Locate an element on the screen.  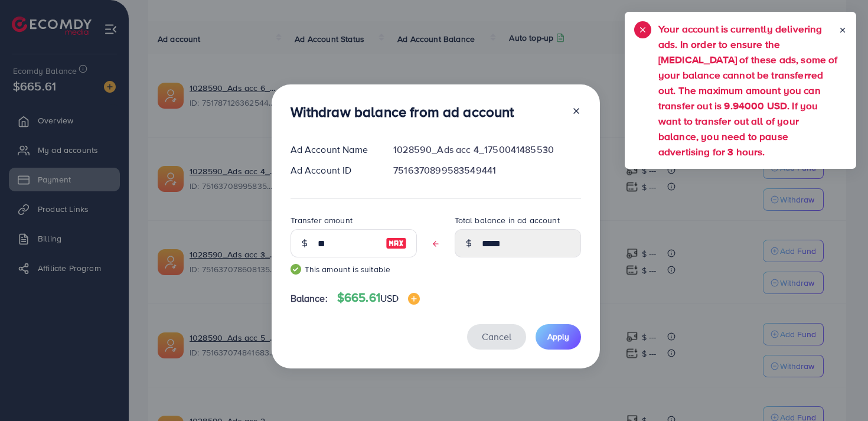
img: guide is located at coordinates (296, 270).